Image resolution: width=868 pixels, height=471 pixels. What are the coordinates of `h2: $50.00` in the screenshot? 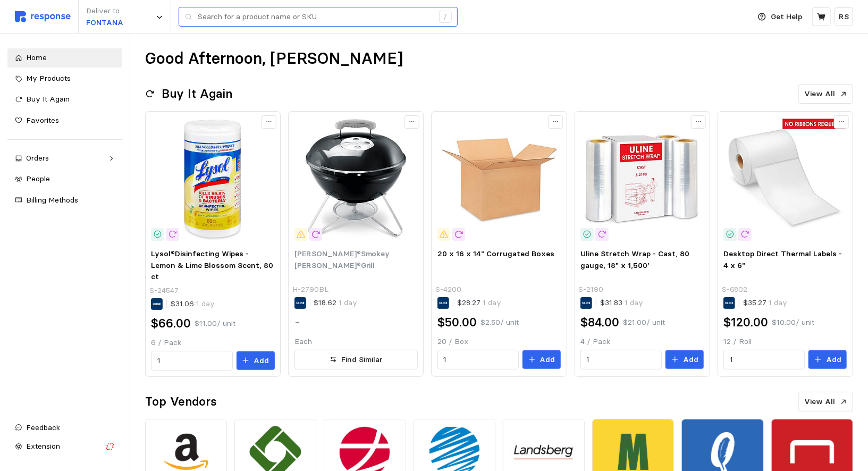 It's located at (457, 322).